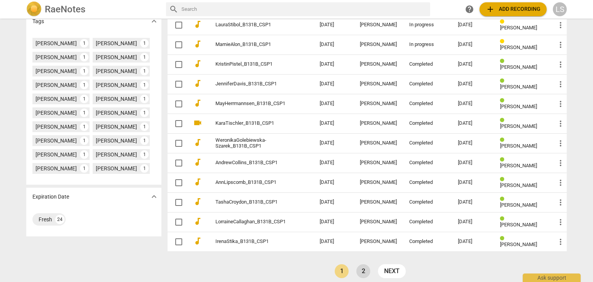 Image resolution: width=593 pixels, height=282 pixels. I want to click on span: add, so click(491, 9).